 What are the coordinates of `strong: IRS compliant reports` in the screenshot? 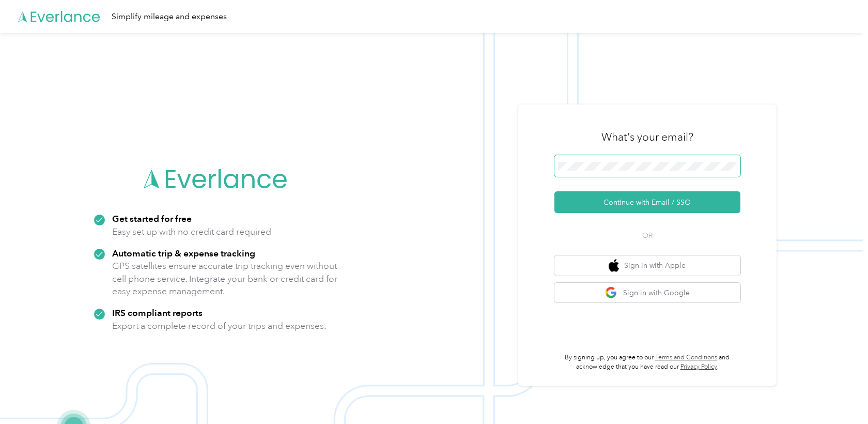 It's located at (157, 312).